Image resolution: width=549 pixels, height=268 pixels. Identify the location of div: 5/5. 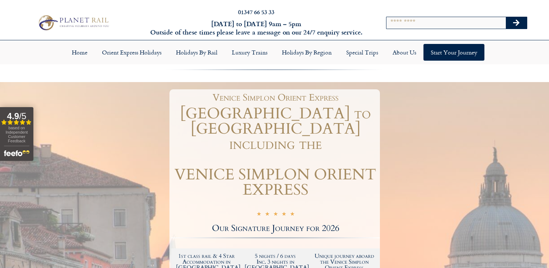
(275, 214).